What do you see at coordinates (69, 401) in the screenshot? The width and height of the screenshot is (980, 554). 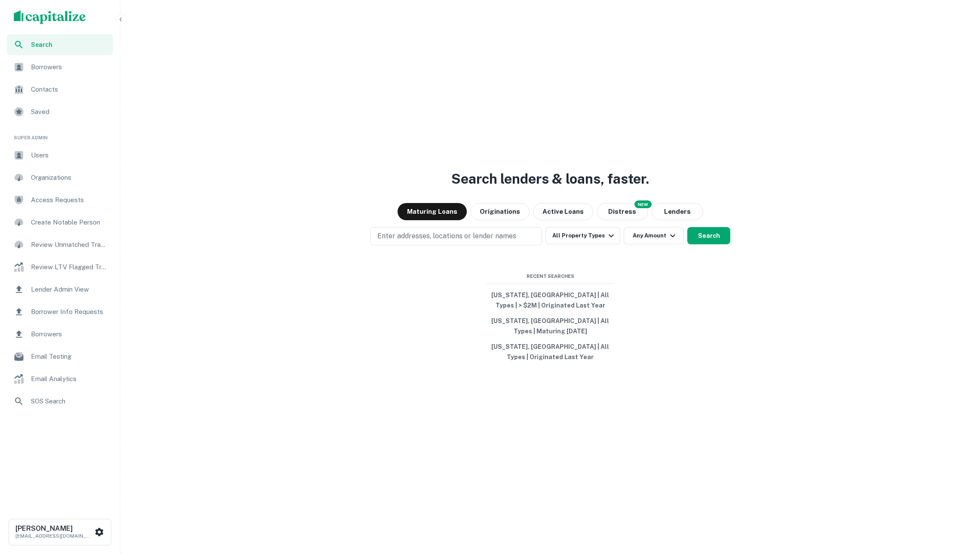 I see `span: SOS Search` at bounding box center [69, 401].